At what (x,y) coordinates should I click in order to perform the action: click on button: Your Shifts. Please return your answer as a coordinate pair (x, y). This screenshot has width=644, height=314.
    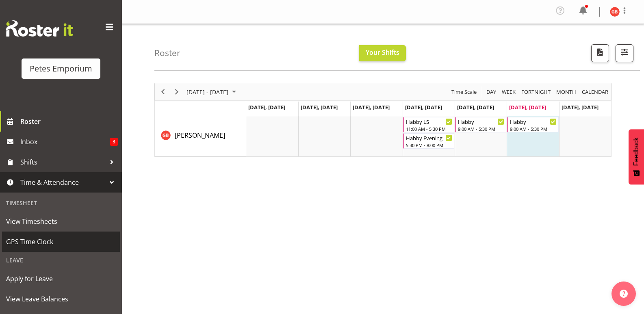
    Looking at the image, I should click on (382, 53).